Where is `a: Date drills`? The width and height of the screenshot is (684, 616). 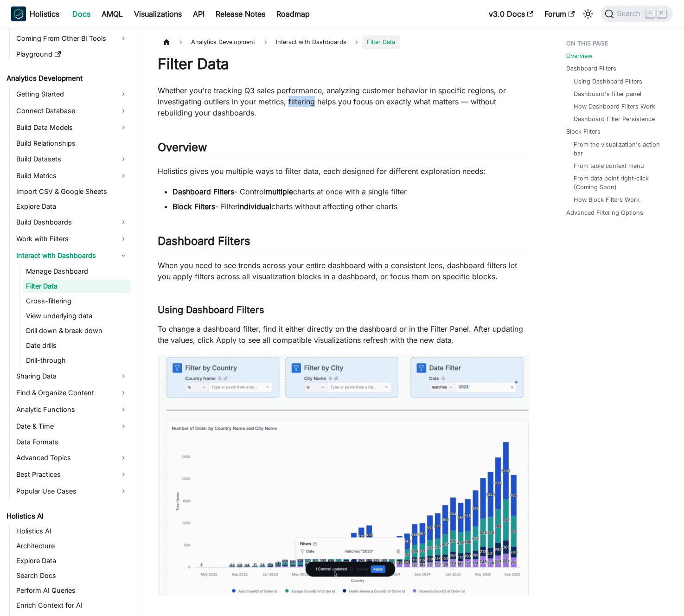
a: Date drills is located at coordinates (77, 345).